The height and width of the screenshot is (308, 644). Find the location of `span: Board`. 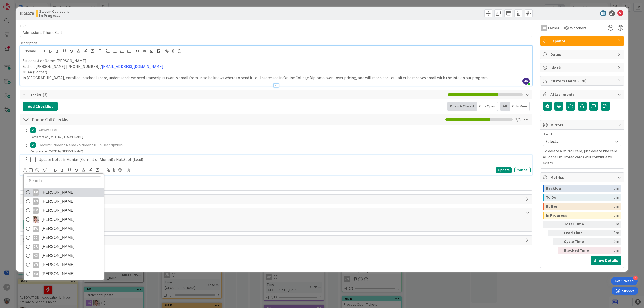

span: Board is located at coordinates (547, 134).